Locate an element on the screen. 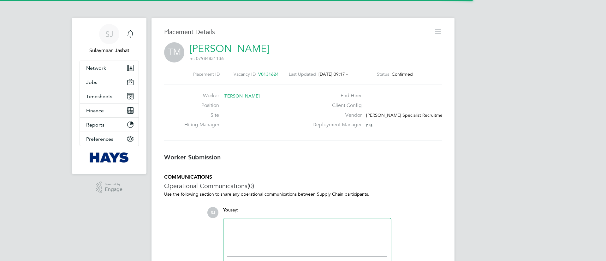  label: Site is located at coordinates (202, 115).